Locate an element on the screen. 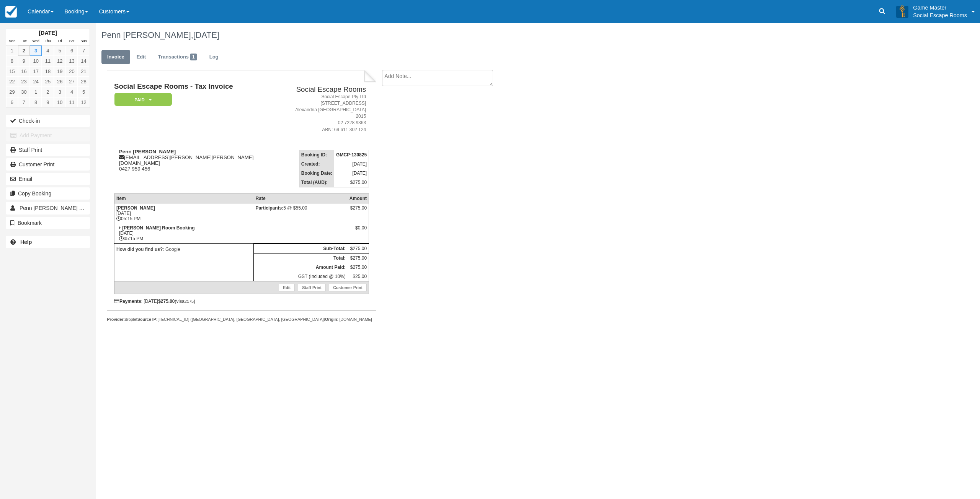  a: 22 is located at coordinates (12, 81).